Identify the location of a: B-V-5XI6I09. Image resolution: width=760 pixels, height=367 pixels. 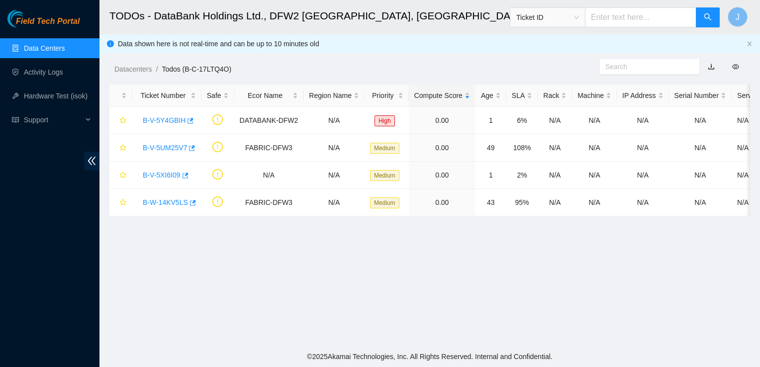
(162, 175).